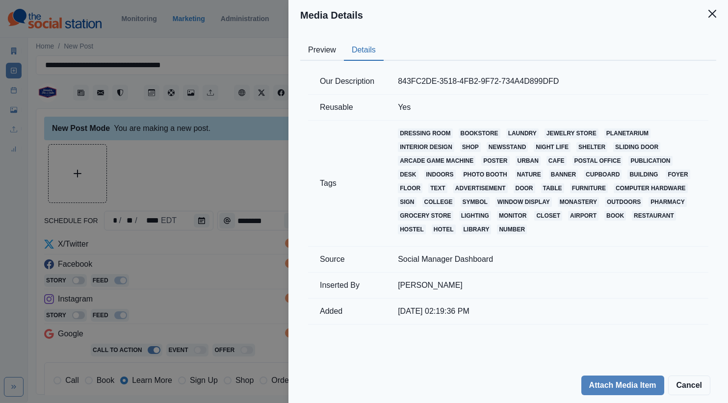 The image size is (728, 403). I want to click on a: building, so click(644, 175).